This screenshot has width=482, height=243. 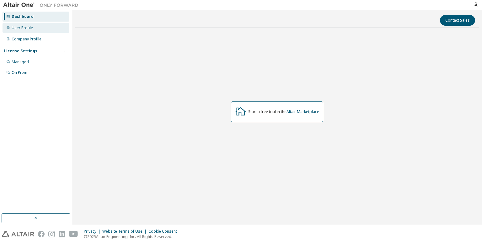 I want to click on div: User Profile, so click(x=22, y=28).